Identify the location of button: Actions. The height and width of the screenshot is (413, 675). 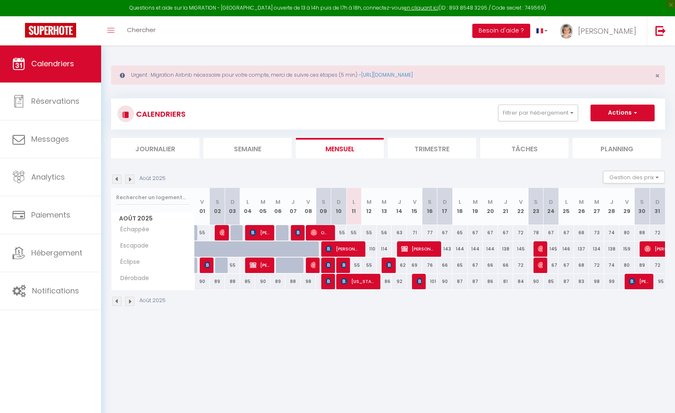
(623, 113).